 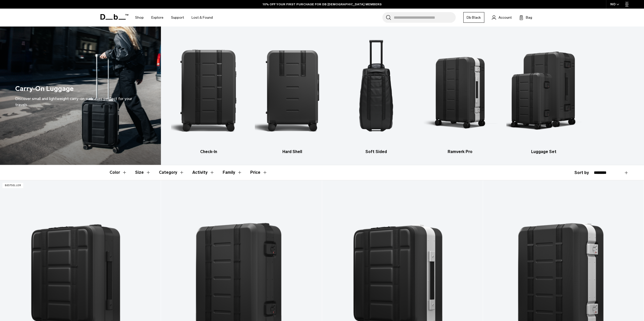 I want to click on a: Db Black, so click(x=474, y=18).